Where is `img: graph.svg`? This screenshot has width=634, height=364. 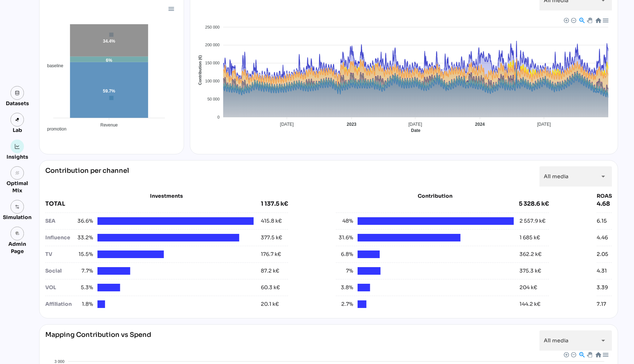
img: graph.svg is located at coordinates (18, 147).